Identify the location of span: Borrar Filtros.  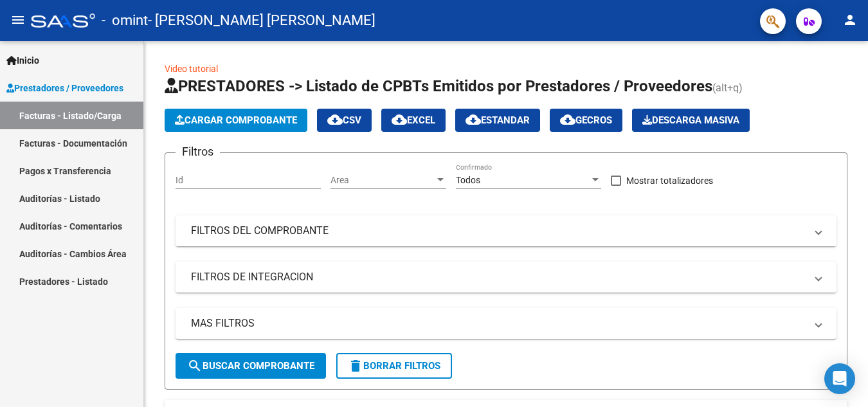
(394, 366).